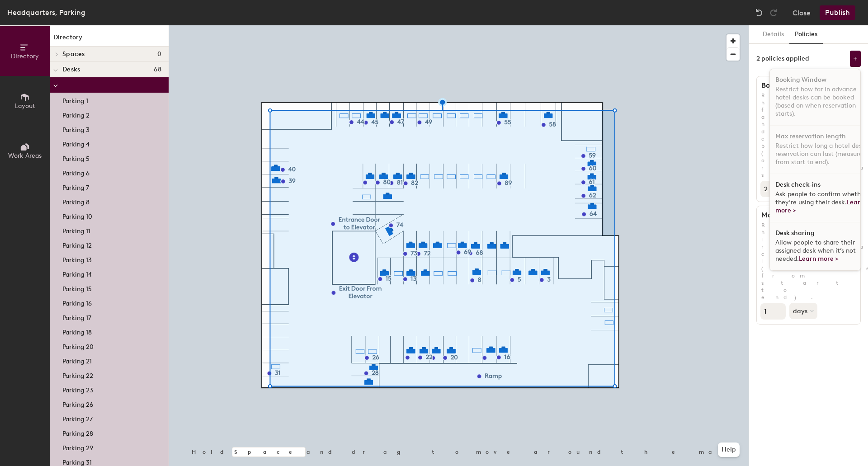  Describe the element at coordinates (78, 432) in the screenshot. I see `p: Parking 28` at that location.